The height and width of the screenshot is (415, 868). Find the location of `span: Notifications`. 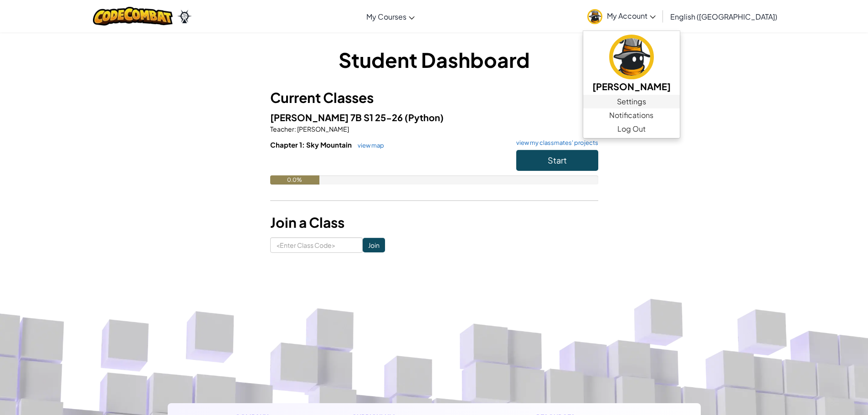

span: Notifications is located at coordinates (631, 115).